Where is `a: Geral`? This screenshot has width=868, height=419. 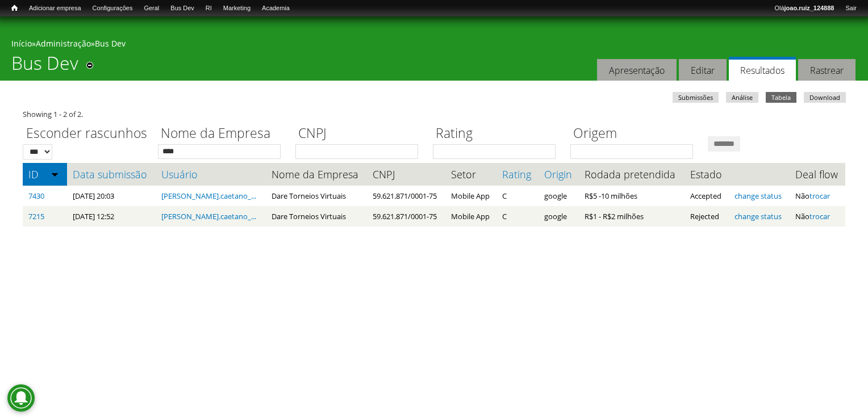 a: Geral is located at coordinates (151, 8).